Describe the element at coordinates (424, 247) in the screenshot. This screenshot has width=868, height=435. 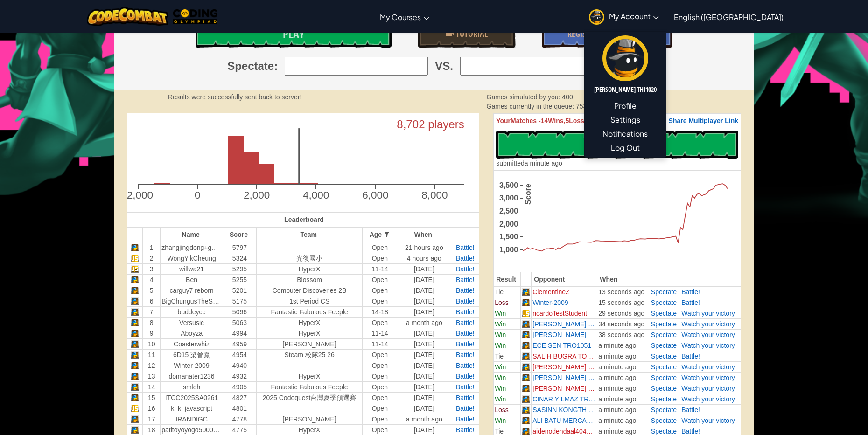
I see `td: 21 hours ago` at that location.